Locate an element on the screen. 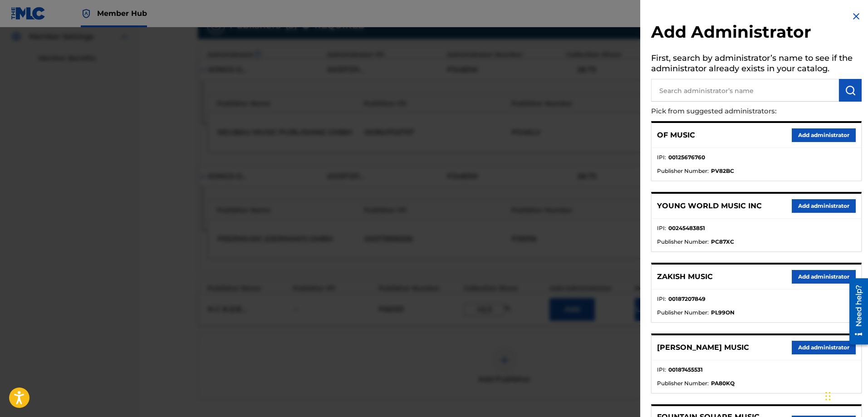 The image size is (868, 417). div: Need help? is located at coordinates (16, 31).